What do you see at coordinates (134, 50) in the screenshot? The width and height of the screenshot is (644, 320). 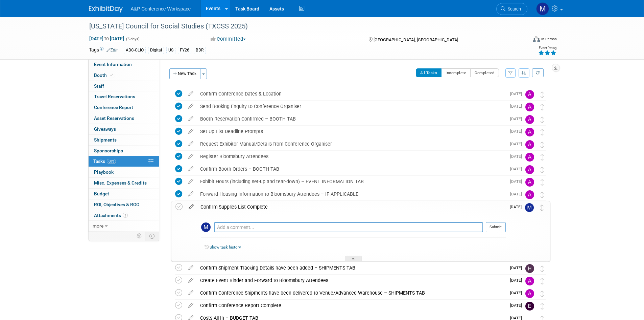 I see `div: ABC-CLIO` at bounding box center [134, 50].